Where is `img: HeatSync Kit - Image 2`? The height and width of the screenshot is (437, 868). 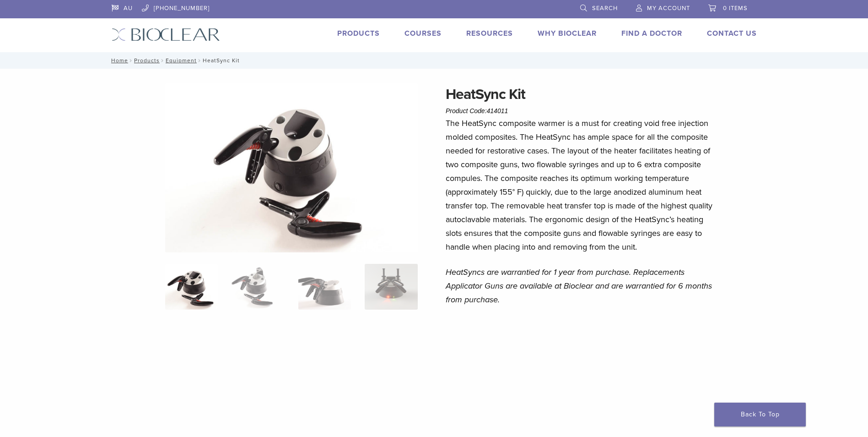
img: HeatSync Kit - Image 2 is located at coordinates (258, 286).